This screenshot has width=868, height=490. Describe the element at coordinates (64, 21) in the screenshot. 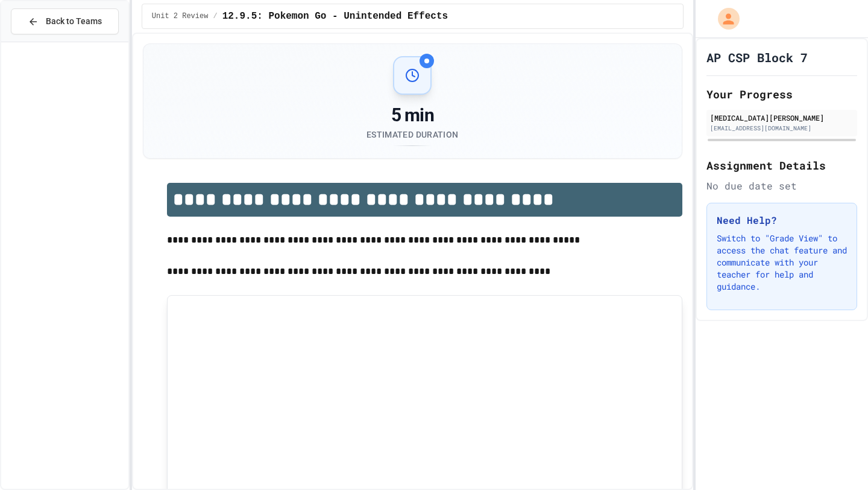

I see `button: Back to Teams` at that location.